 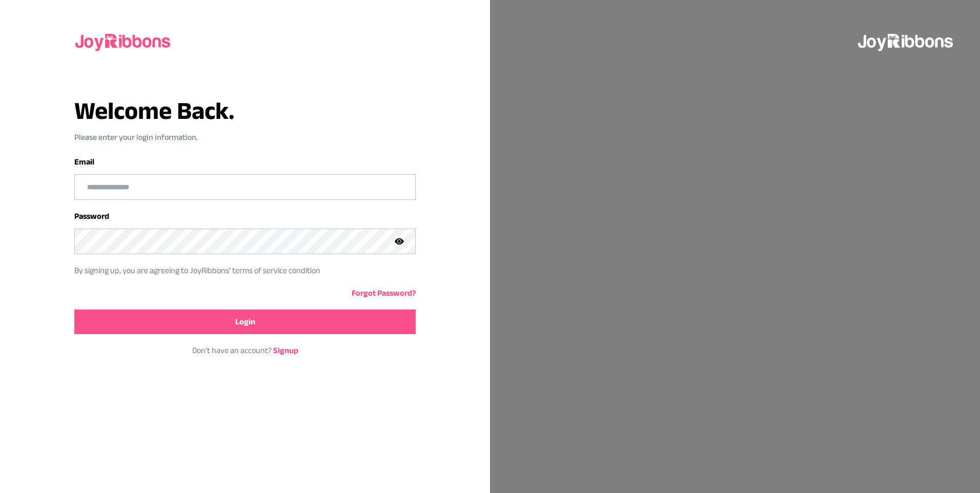 What do you see at coordinates (245, 322) in the screenshot?
I see `button: Login` at bounding box center [245, 322].